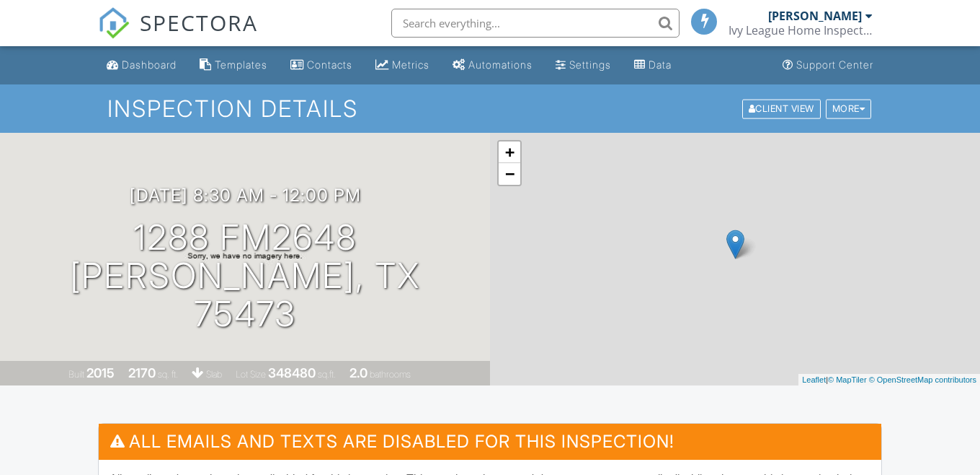 This screenshot has width=980, height=475. What do you see at coordinates (411, 64) in the screenshot?
I see `div: Metrics` at bounding box center [411, 64].